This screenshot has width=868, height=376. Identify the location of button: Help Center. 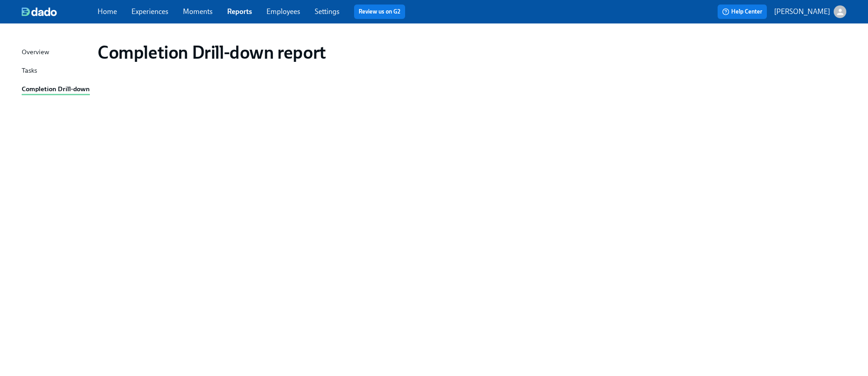
(743, 12).